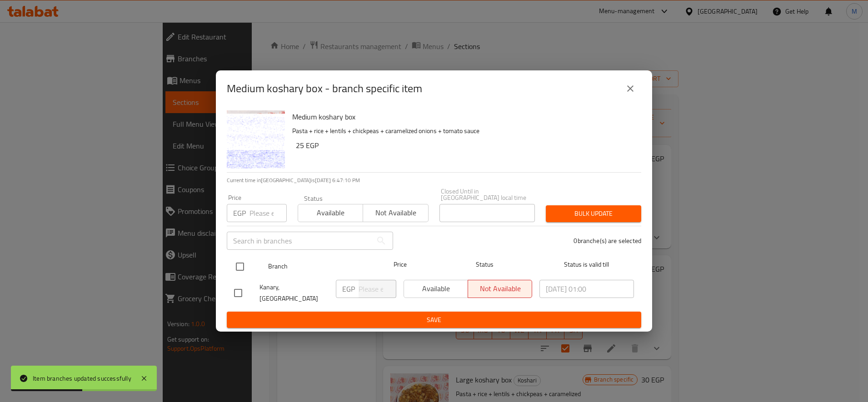 Image resolution: width=868 pixels, height=402 pixels. What do you see at coordinates (463, 131) in the screenshot?
I see `p: Pasta + rice + lentils + chickpeas + caramelized onions + tomato sauce` at bounding box center [463, 131].